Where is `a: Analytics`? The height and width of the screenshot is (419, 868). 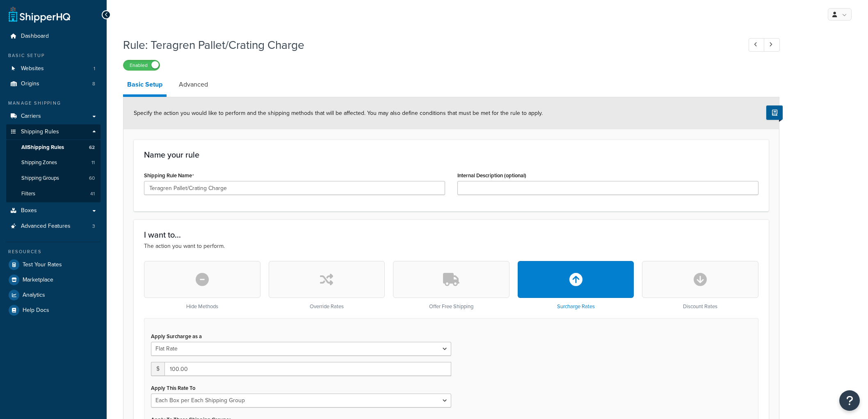 a: Analytics is located at coordinates (53, 295).